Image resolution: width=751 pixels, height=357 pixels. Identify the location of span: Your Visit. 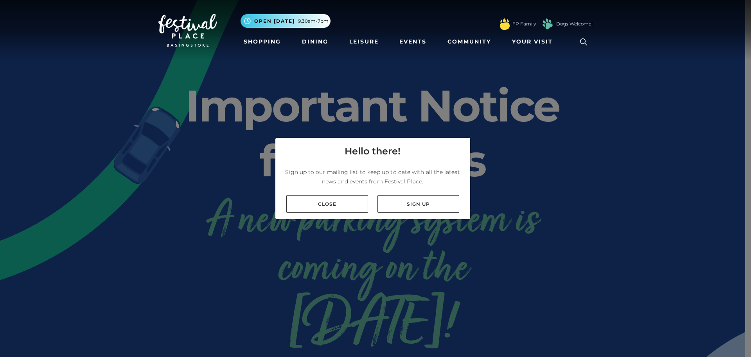
(533, 41).